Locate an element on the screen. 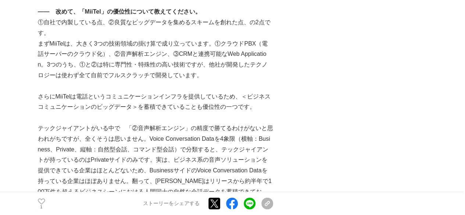 The image size is (465, 215). strong: ―― 改めて、「MiiTel」の優位性について教えてください。 is located at coordinates (119, 11).